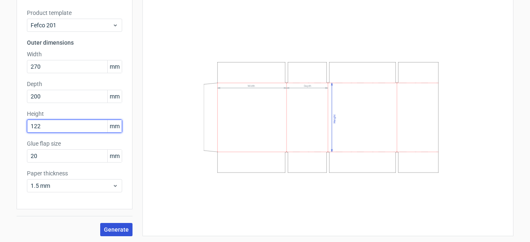 The width and height of the screenshot is (530, 242). What do you see at coordinates (116, 230) in the screenshot?
I see `span: Generate` at bounding box center [116, 230].